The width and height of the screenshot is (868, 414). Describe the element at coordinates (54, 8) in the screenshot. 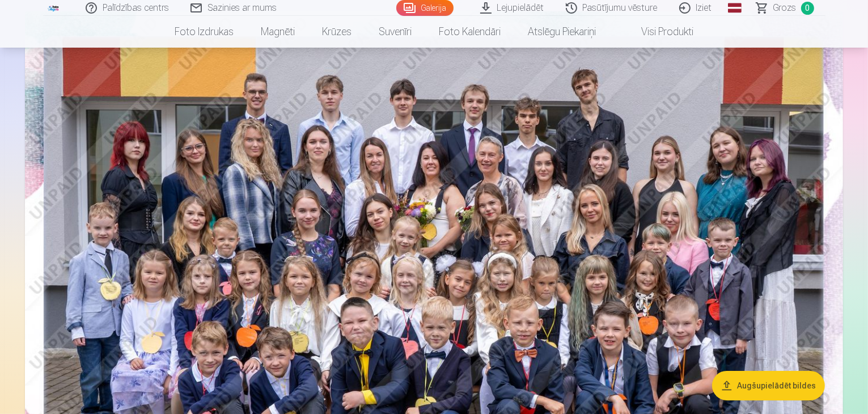

I see `img: /fa3` at that location.